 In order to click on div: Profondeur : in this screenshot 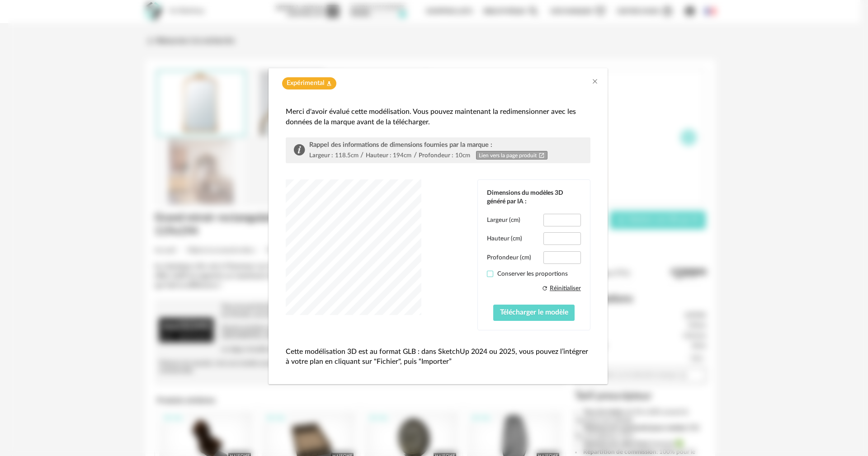, I will do `click(435, 155)`.